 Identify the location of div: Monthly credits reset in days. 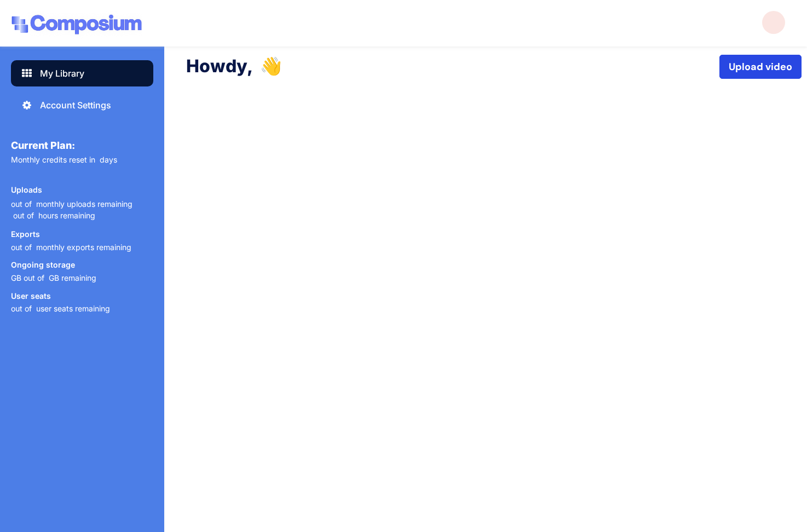
(82, 166).